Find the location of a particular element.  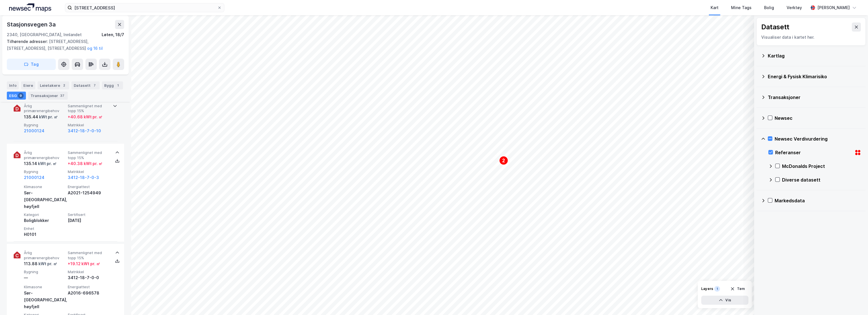

button: Vis is located at coordinates (725, 301).